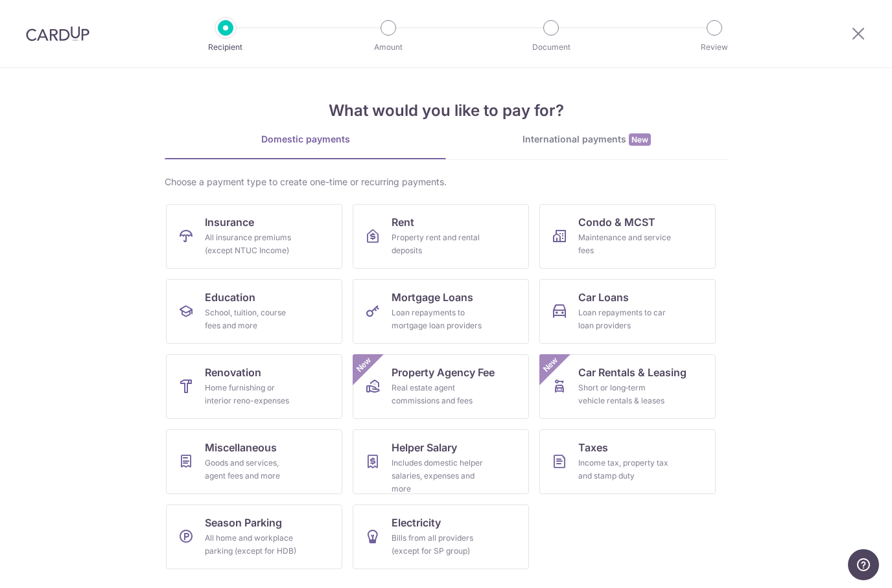 The height and width of the screenshot is (588, 892). I want to click on a: MiscellaneousGoods and services, agent fees and more, so click(254, 462).